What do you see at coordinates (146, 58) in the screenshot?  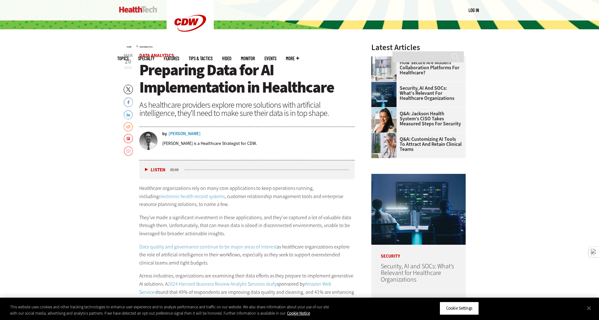 I see `span: Specialty` at bounding box center [146, 58].